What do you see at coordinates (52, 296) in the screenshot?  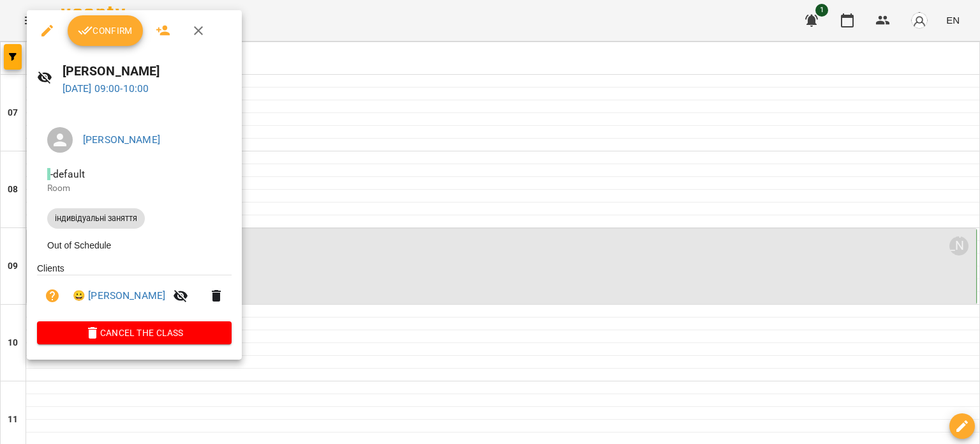 I see `button: Unpaid. Bill the attendance?` at bounding box center [52, 296].